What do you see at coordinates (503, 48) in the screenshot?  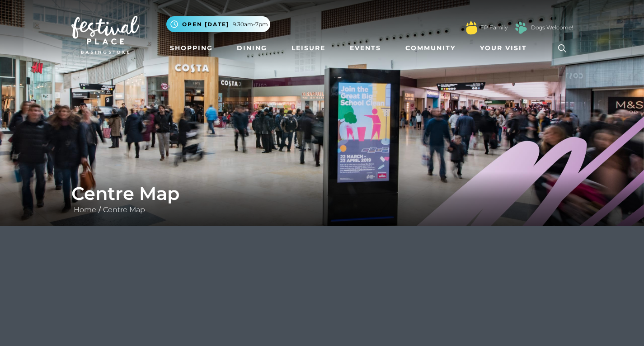 I see `span: Your Visit` at bounding box center [503, 48].